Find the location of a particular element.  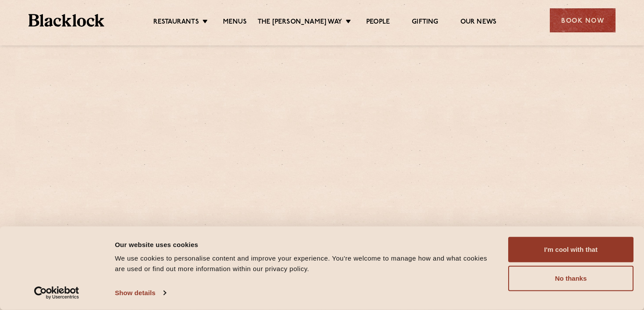

a: Menus is located at coordinates (235, 23).